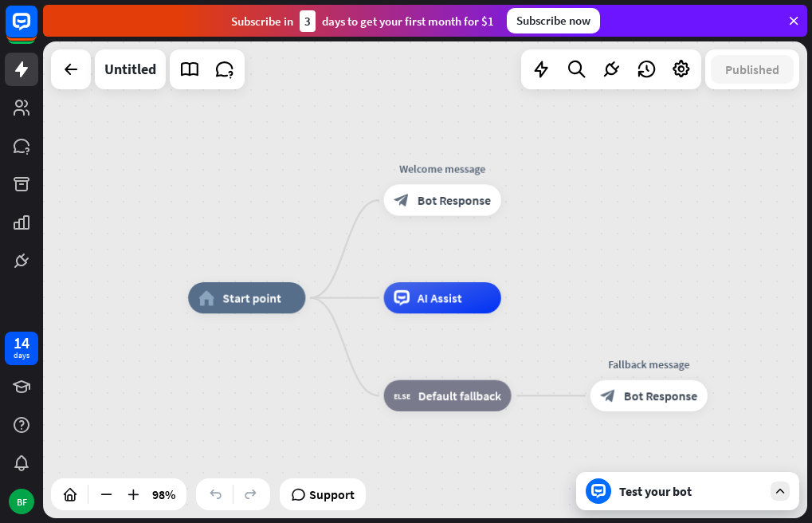  Describe the element at coordinates (440, 298) in the screenshot. I see `span: AI Assist` at that location.